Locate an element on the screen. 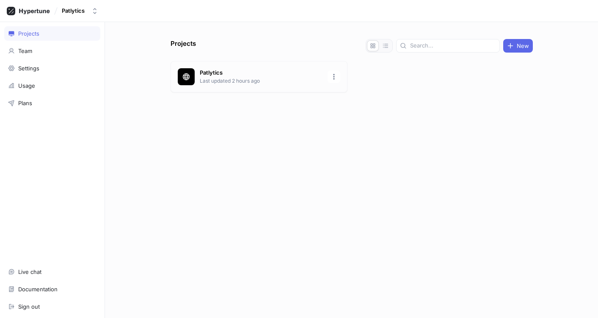 The height and width of the screenshot is (318, 598). p: Patlytics is located at coordinates (261, 73).